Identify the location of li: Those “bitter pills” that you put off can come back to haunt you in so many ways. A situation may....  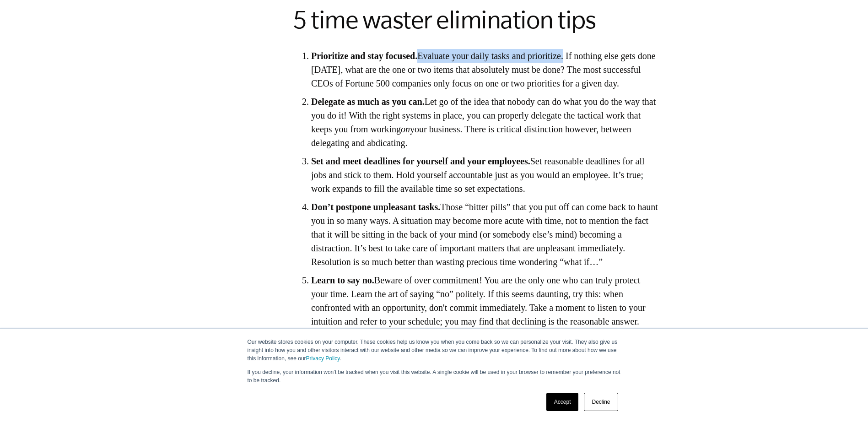
(485, 234).